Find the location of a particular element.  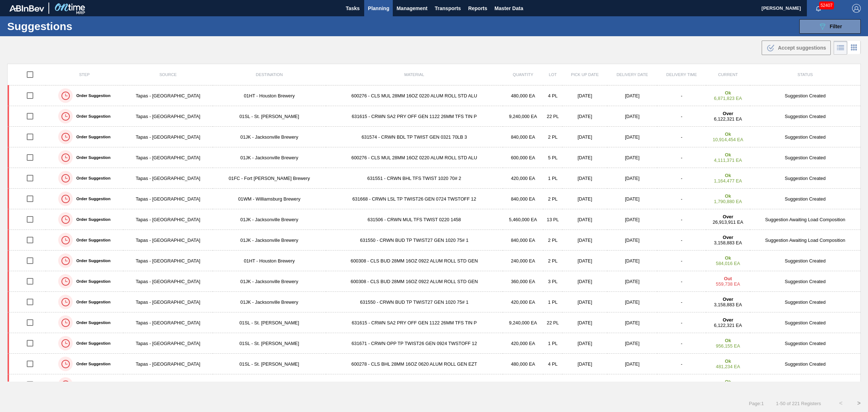

td: 600278 - CLS BHL 28MM 16OZ 0620 ALUM ROLL GEN EZT is located at coordinates (414, 363).